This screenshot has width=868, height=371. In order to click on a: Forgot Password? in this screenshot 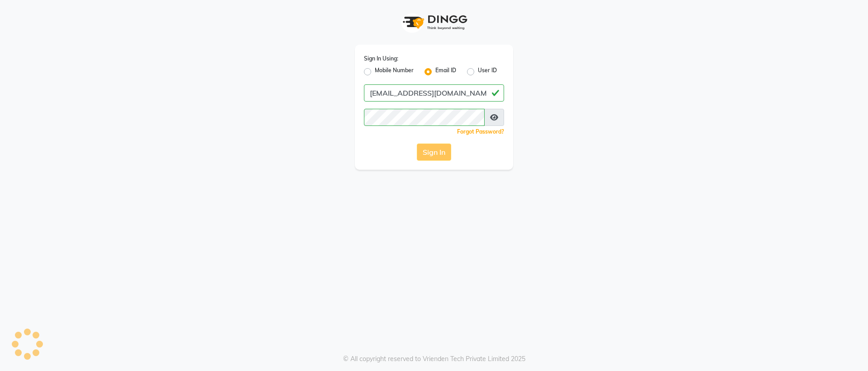, I will do `click(481, 131)`.